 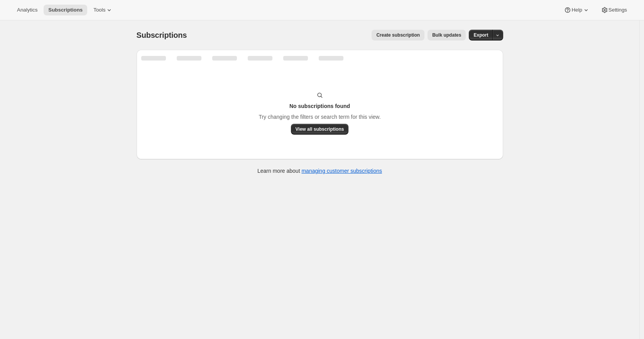 I want to click on button: Help, so click(x=576, y=10).